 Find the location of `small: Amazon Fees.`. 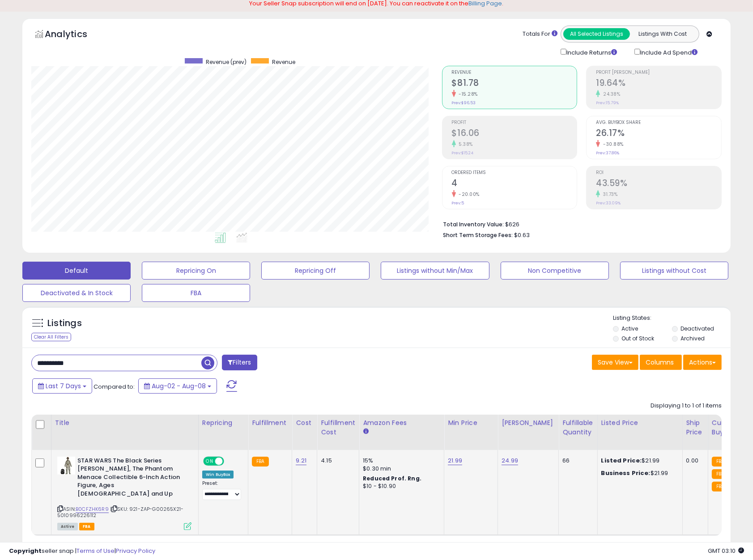

small: Amazon Fees. is located at coordinates (366, 432).